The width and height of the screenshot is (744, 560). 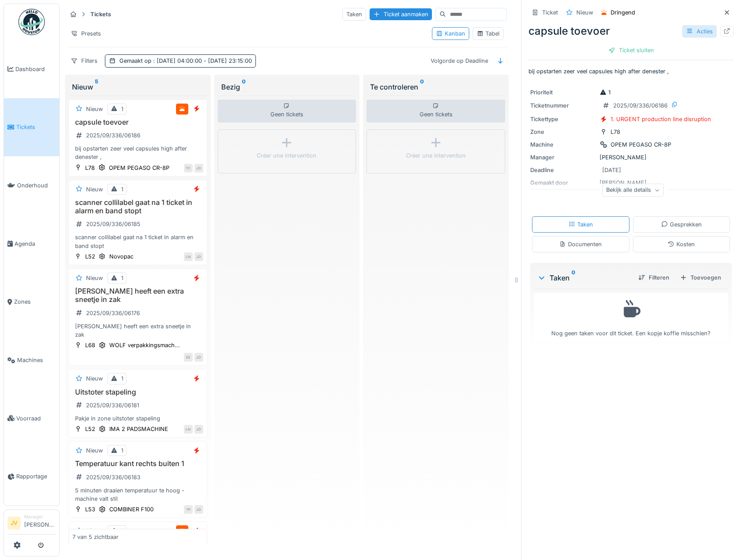 I want to click on div: Bekijk alle details, so click(x=633, y=190).